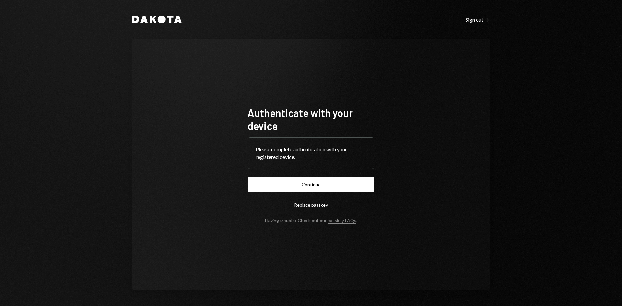 The image size is (622, 306). What do you see at coordinates (477, 19) in the screenshot?
I see `a: Sign out` at bounding box center [477, 19].